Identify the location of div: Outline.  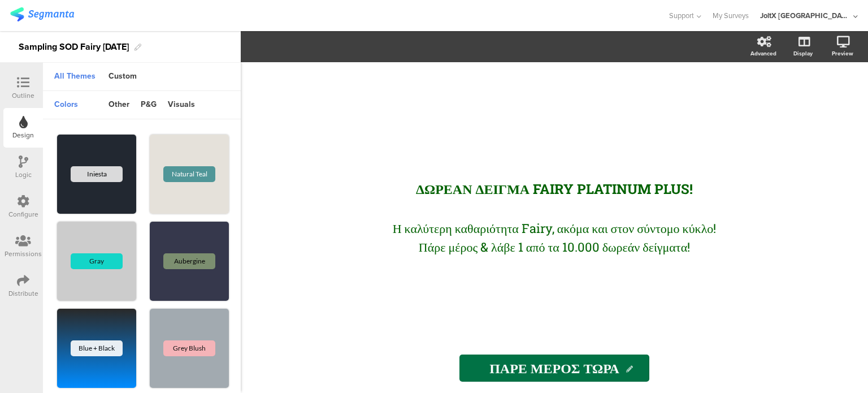
(23, 96).